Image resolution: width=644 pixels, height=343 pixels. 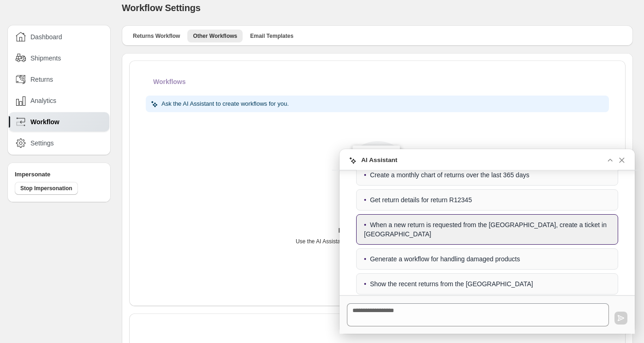 I want to click on div: Generate a workflow for handling damaged products, so click(x=487, y=259).